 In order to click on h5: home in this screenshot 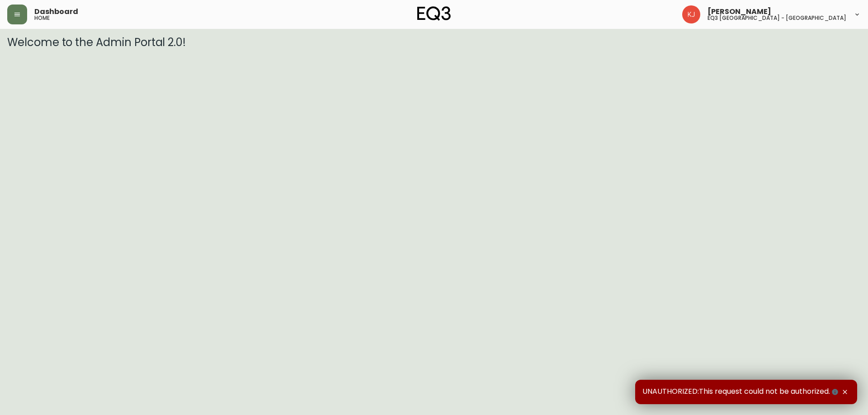, I will do `click(42, 18)`.